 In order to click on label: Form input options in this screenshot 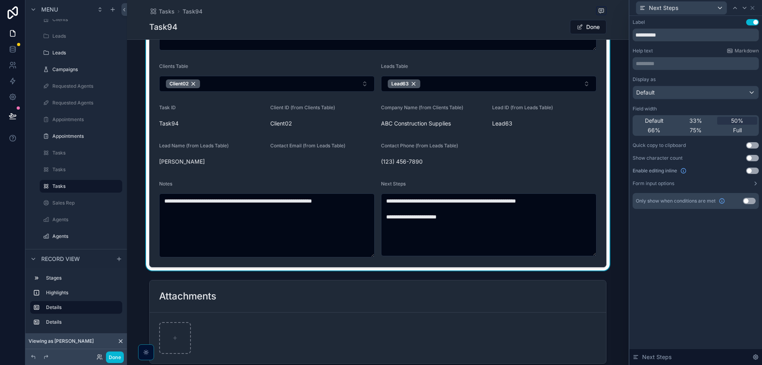, I will do `click(653, 183)`.